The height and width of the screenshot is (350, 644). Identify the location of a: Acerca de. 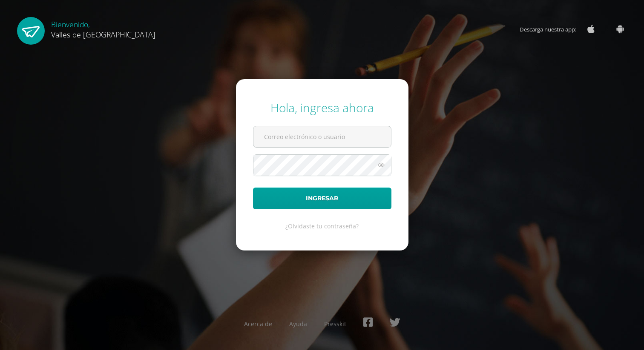
(258, 323).